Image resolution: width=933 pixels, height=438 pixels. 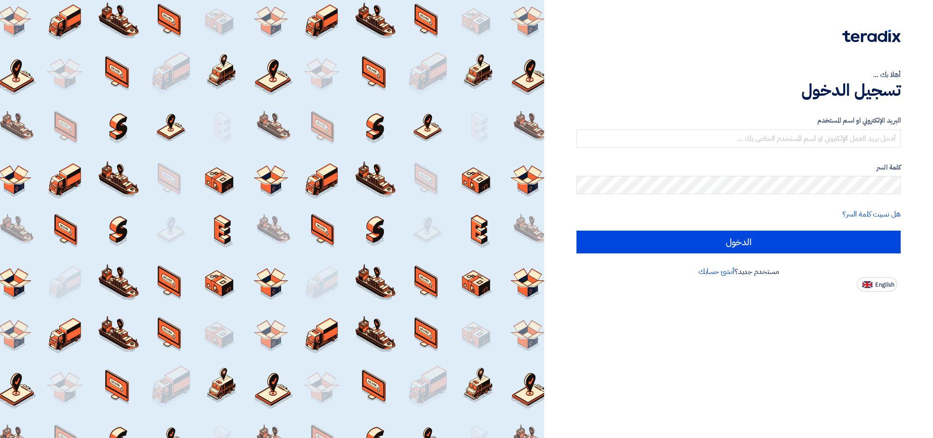 I want to click on input: أدخل بريد العمل الإلكتروني او اسم المستخدم الخاص بك ..., so click(x=739, y=138).